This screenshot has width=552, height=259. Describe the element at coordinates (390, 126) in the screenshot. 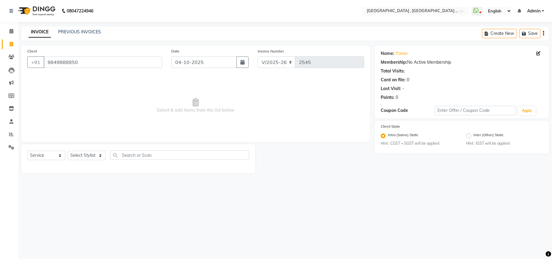

I see `label: Client State` at that location.